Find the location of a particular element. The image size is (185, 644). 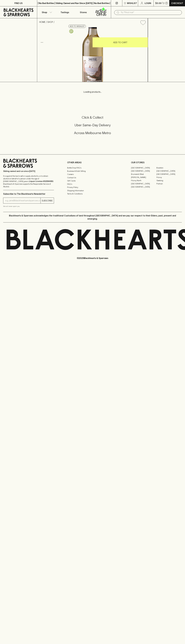

p: SUBSCRIBE is located at coordinates (47, 201).